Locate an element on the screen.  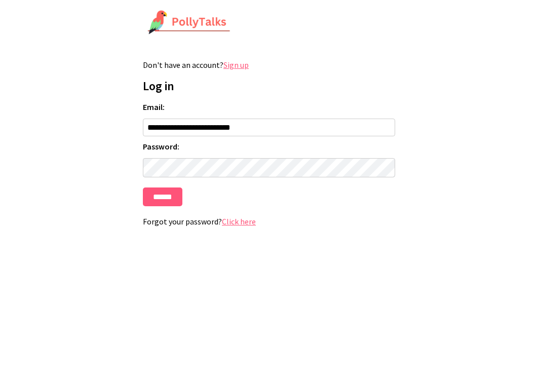
a: Sign up is located at coordinates (236, 65).